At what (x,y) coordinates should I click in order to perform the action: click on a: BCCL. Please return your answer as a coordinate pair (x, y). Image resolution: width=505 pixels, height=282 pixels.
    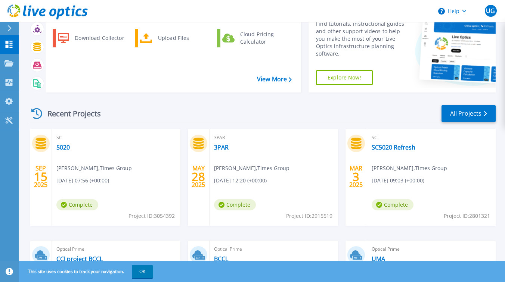
    Looking at the image, I should click on (221, 259).